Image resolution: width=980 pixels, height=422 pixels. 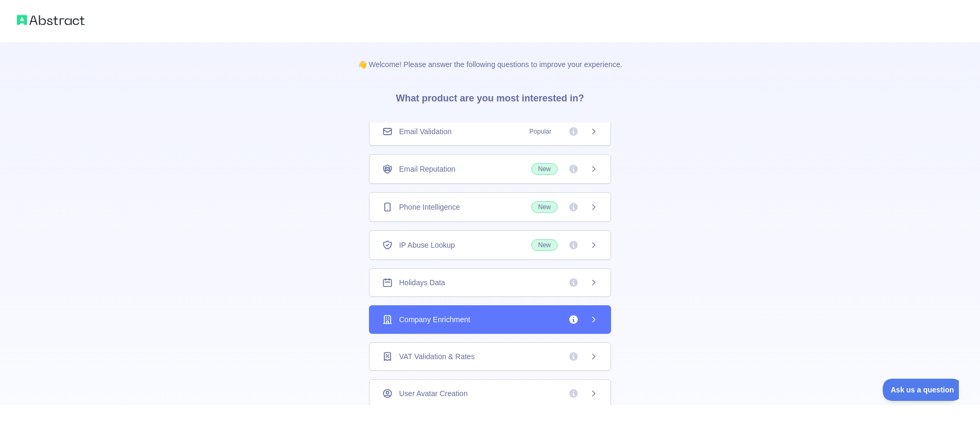 What do you see at coordinates (427, 169) in the screenshot?
I see `span: Email Reputation` at bounding box center [427, 169].